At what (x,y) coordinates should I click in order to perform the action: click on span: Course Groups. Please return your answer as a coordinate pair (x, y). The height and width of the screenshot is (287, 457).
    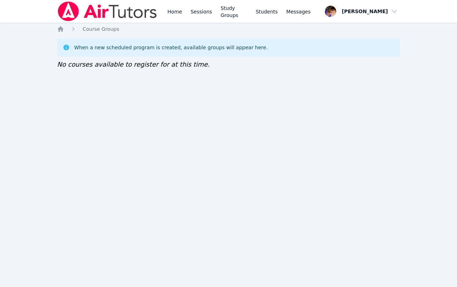
    Looking at the image, I should click on (101, 29).